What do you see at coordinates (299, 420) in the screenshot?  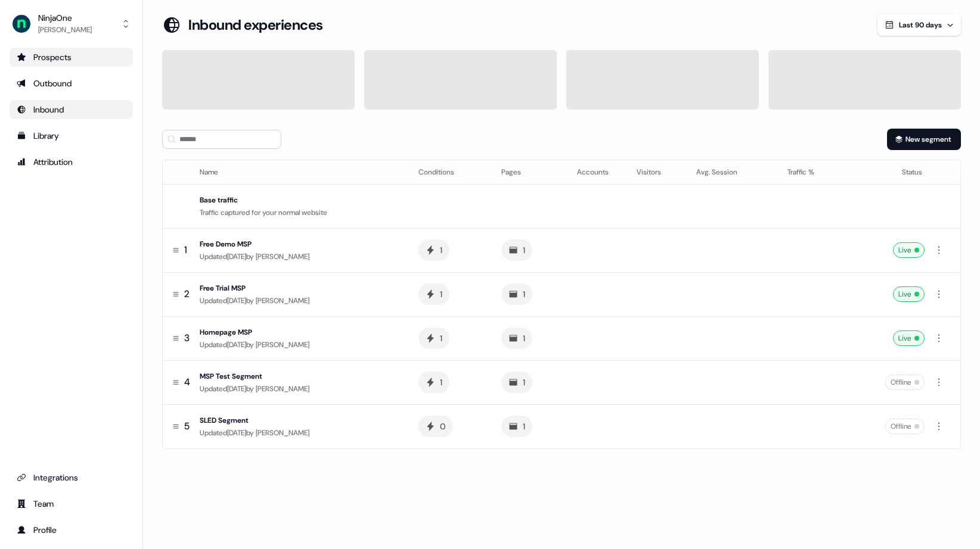 I see `div: SLED Segment` at bounding box center [299, 420].